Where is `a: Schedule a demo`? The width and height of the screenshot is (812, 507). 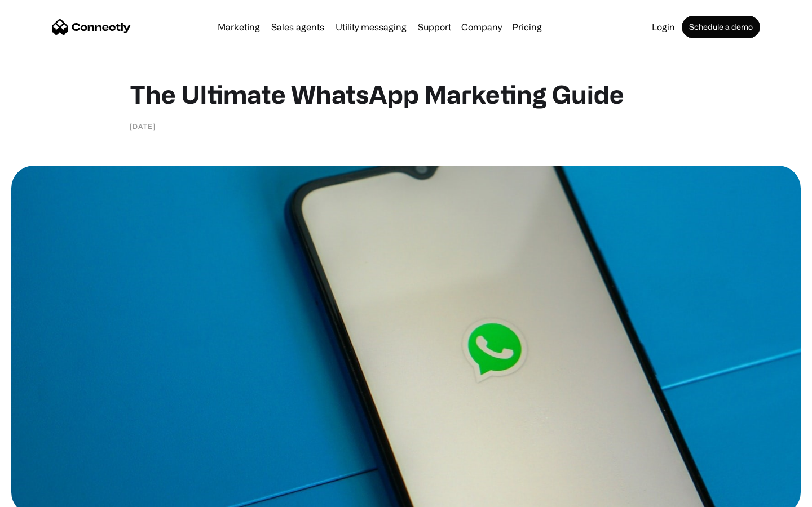
a: Schedule a demo is located at coordinates (721, 27).